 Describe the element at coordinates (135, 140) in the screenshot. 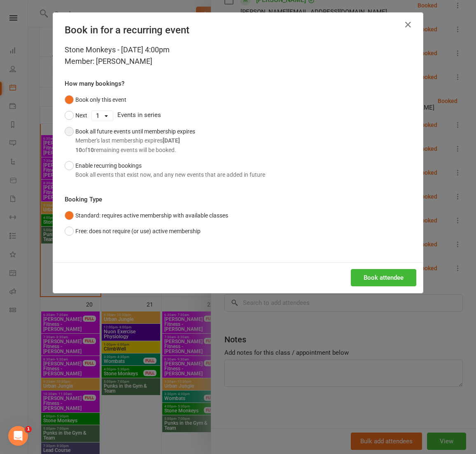

I see `div: Member's last membership expires` at that location.